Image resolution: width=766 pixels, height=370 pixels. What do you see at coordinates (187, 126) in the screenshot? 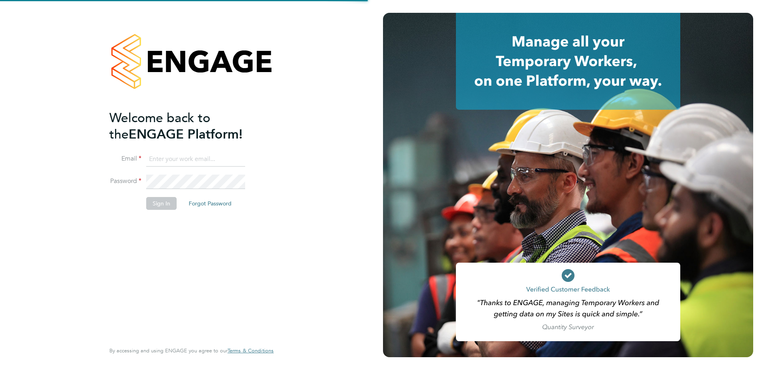
I see `h2: ENGAGE Platform!` at bounding box center [187, 126].